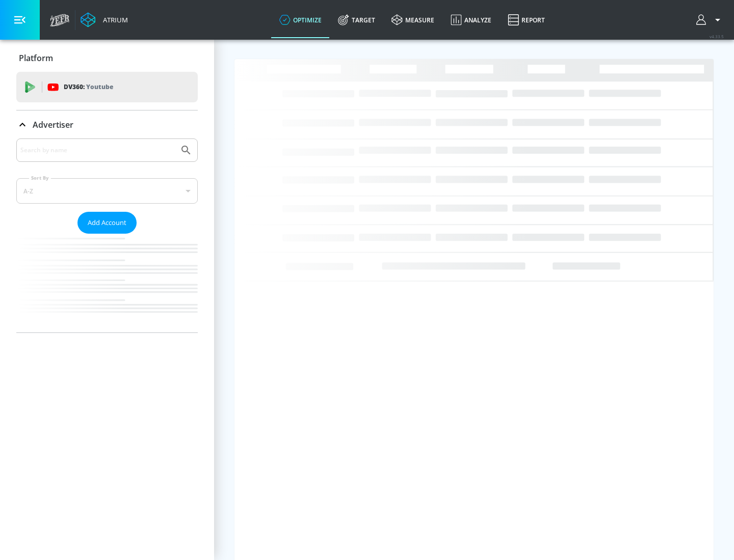 This screenshot has width=734, height=560. Describe the element at coordinates (100, 87) in the screenshot. I see `p: Youtube` at that location.